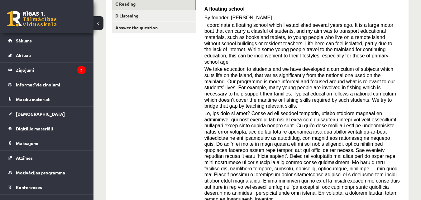 This screenshot has height=200, width=421. Describe the element at coordinates (47, 84) in the screenshot. I see `a: Informatīvie ziņojumi` at that location.